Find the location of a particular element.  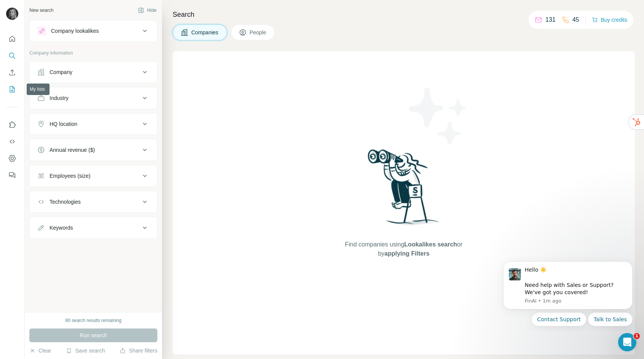

span: People is located at coordinates (258, 33).